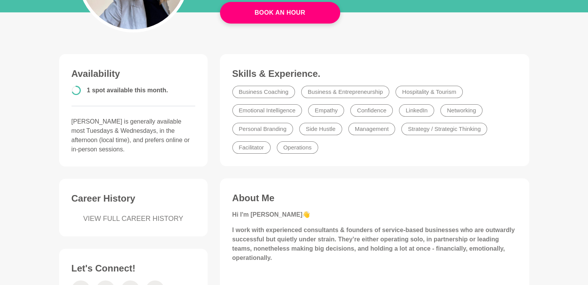 The image size is (588, 285). What do you see at coordinates (133, 74) in the screenshot?
I see `h3: Availability` at bounding box center [133, 74].